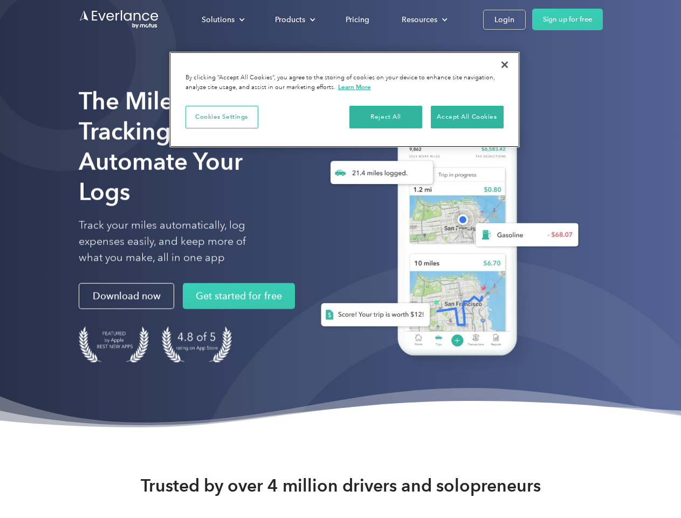 The height and width of the screenshot is (518, 681). What do you see at coordinates (119, 19) in the screenshot?
I see `a: Go to homepage` at bounding box center [119, 19].